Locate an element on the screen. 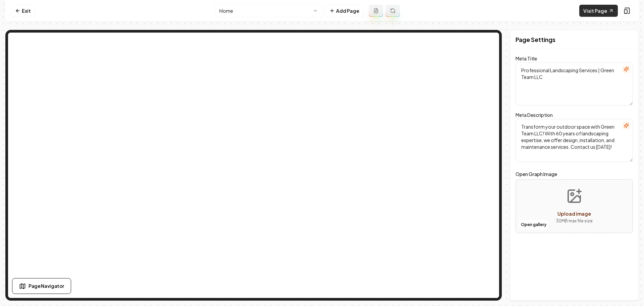  label: Open Graph Image is located at coordinates (575, 174).